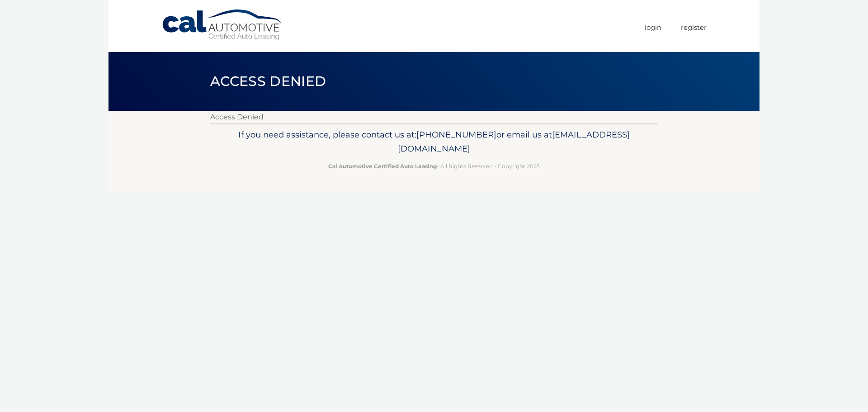 This screenshot has width=868, height=412. What do you see at coordinates (382, 166) in the screenshot?
I see `strong: Cal Automotive Certified Auto Leasing` at bounding box center [382, 166].